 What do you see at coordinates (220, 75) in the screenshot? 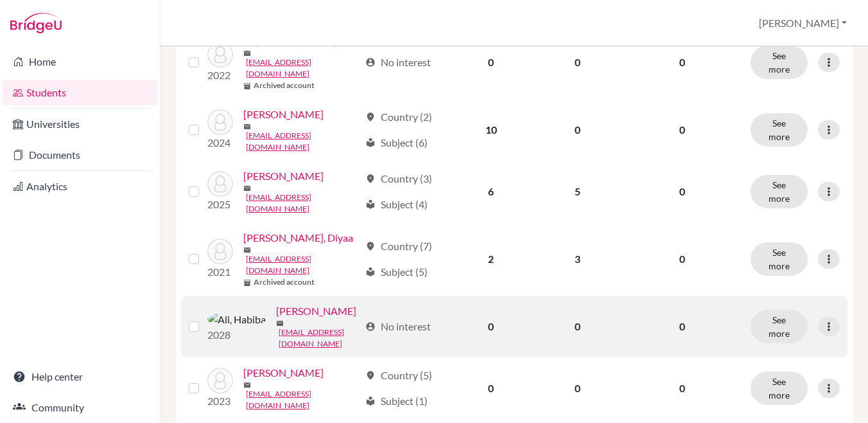
I see `p: 2022` at bounding box center [220, 75].